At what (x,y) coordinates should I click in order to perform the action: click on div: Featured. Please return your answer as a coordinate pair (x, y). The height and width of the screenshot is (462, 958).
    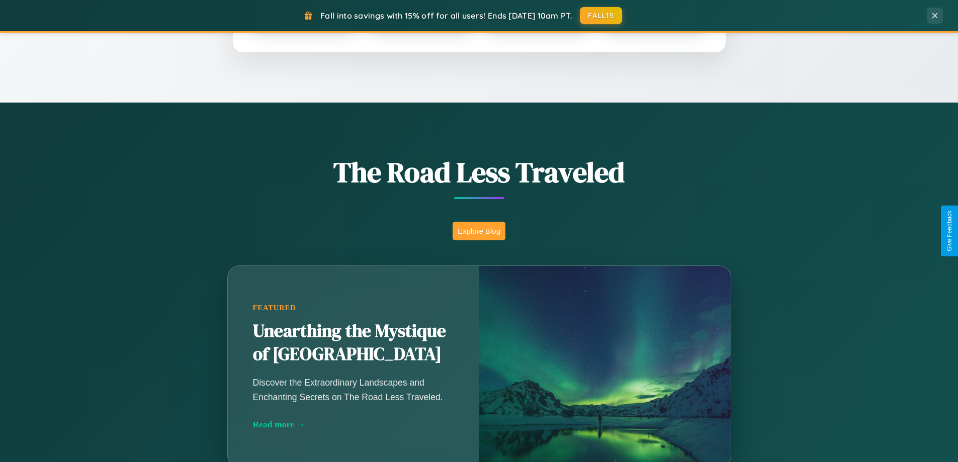
    Looking at the image, I should click on (354, 308).